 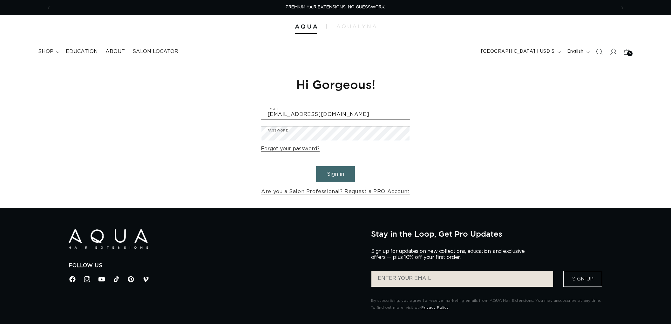 I want to click on a: Are you a Salon Professional? Request a PRO Account, so click(x=335, y=191).